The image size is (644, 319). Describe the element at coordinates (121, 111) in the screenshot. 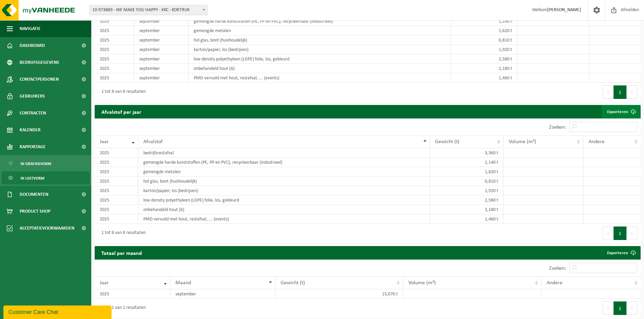

I see `h2: Afvalstof per jaar` at that location.